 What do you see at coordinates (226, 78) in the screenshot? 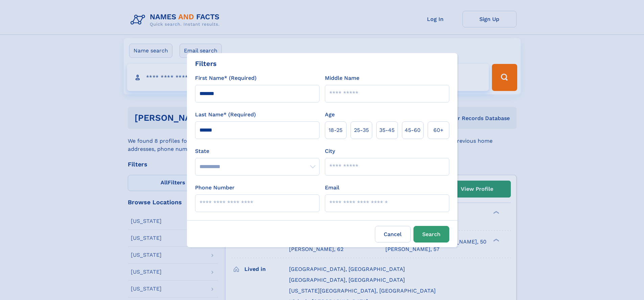
I see `label: First Name* (Required)` at bounding box center [226, 78].